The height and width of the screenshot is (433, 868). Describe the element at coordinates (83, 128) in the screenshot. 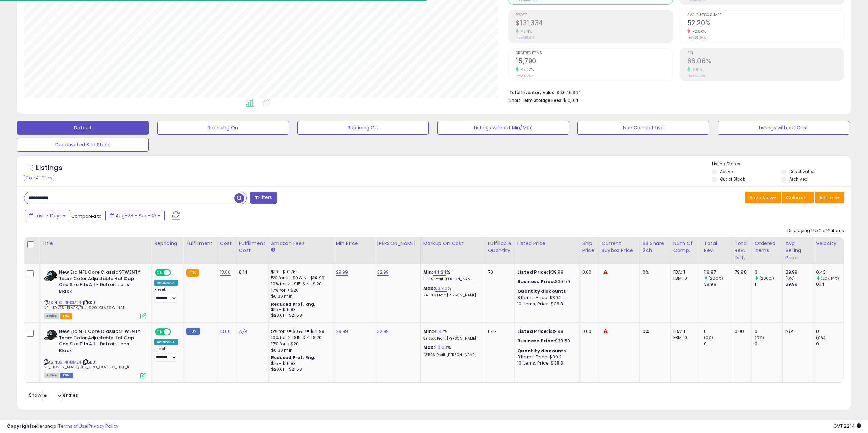

I see `button: Default` at that location.